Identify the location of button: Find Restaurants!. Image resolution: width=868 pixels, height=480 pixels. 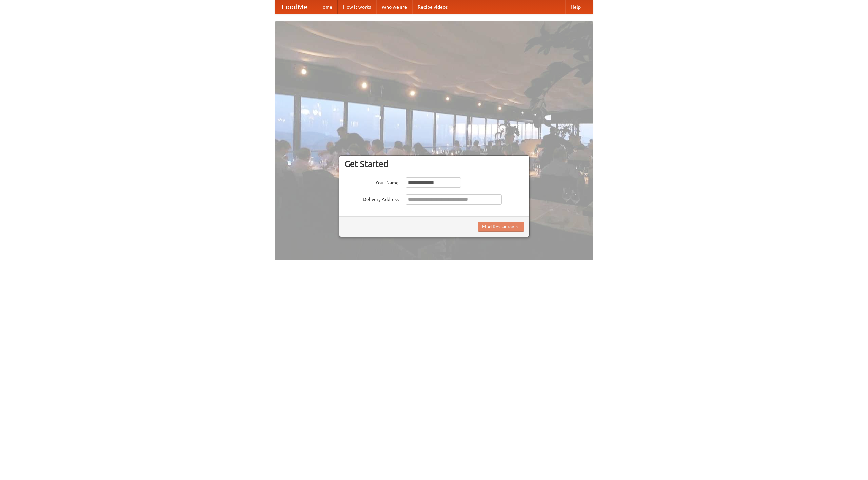
(501, 227).